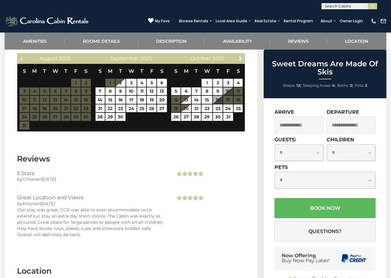 The image size is (391, 278). Describe the element at coordinates (196, 117) in the screenshot. I see `a: 28` at that location.